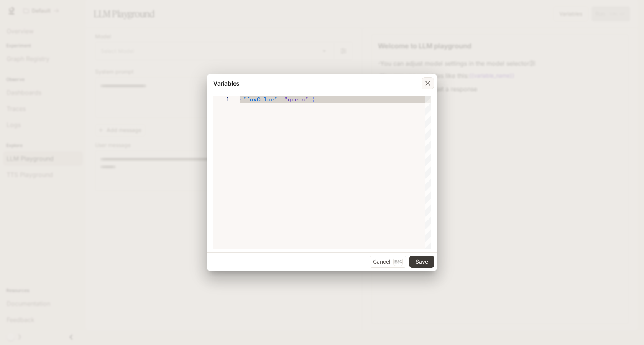  What do you see at coordinates (388, 262) in the screenshot?
I see `button: CancelEsc` at bounding box center [388, 262].